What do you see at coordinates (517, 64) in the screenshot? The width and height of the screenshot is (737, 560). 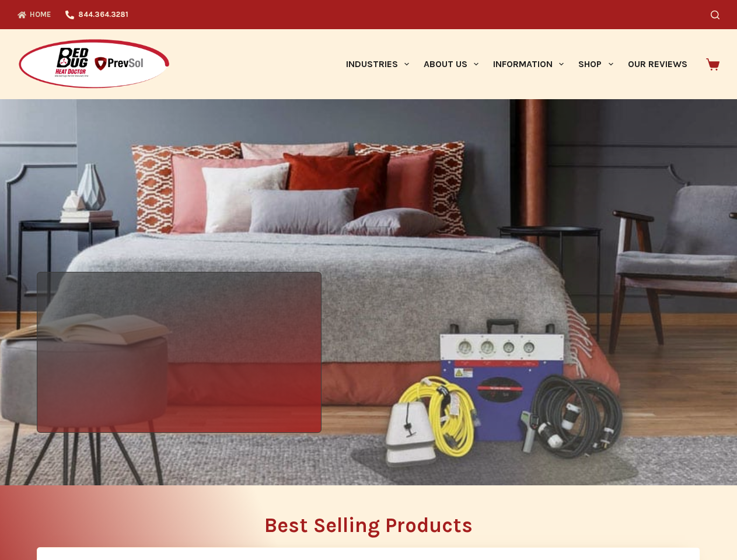 I see `nav: Primary` at bounding box center [517, 64].